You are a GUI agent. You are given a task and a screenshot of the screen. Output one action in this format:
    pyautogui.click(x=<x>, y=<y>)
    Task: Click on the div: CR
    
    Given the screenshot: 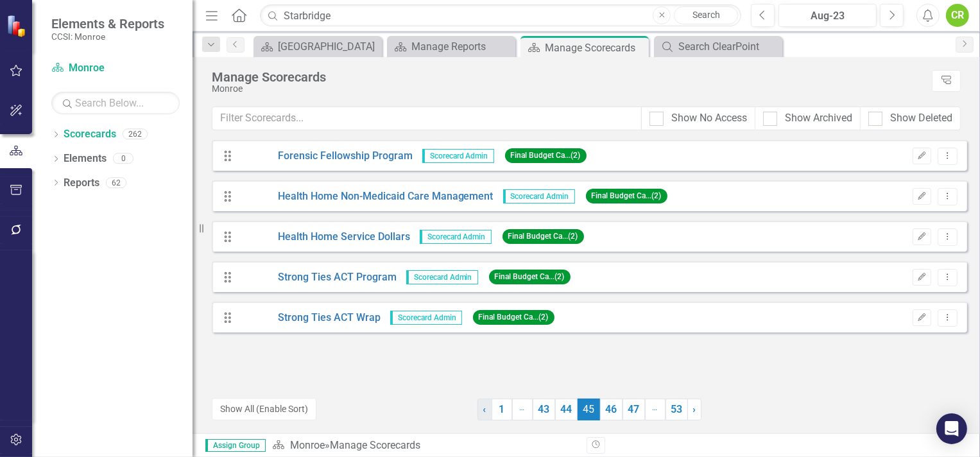 What is the action you would take?
    pyautogui.click(x=957, y=16)
    